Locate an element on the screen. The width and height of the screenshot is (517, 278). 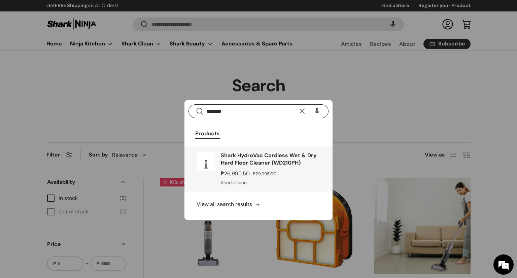
strong: ₱26,995.50 is located at coordinates (236, 173).